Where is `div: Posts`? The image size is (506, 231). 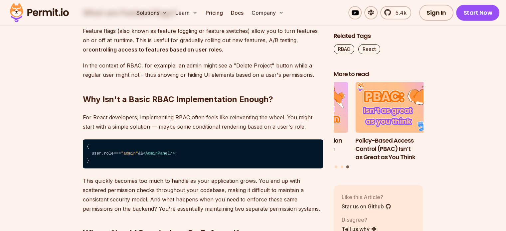
div: Posts is located at coordinates (379, 126).